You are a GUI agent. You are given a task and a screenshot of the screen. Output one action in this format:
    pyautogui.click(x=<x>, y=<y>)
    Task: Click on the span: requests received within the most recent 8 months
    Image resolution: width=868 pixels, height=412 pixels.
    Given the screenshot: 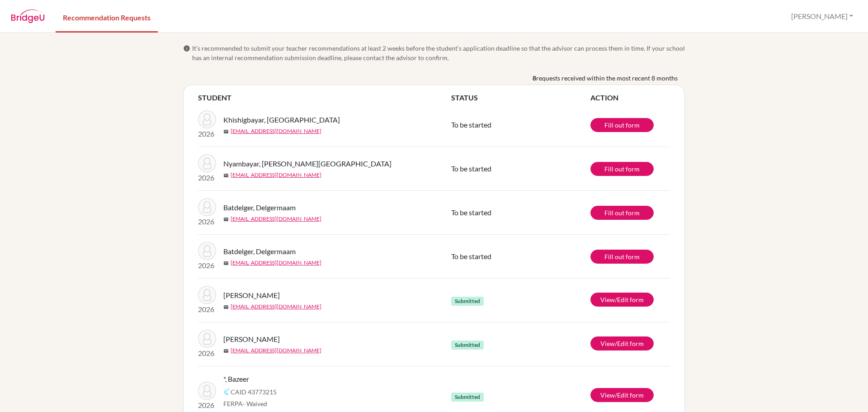 What is the action you would take?
    pyautogui.click(x=607, y=78)
    